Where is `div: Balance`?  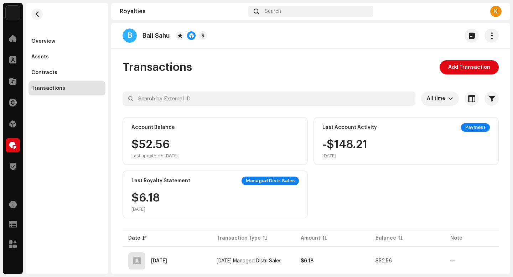 div: Balance is located at coordinates (386, 238).